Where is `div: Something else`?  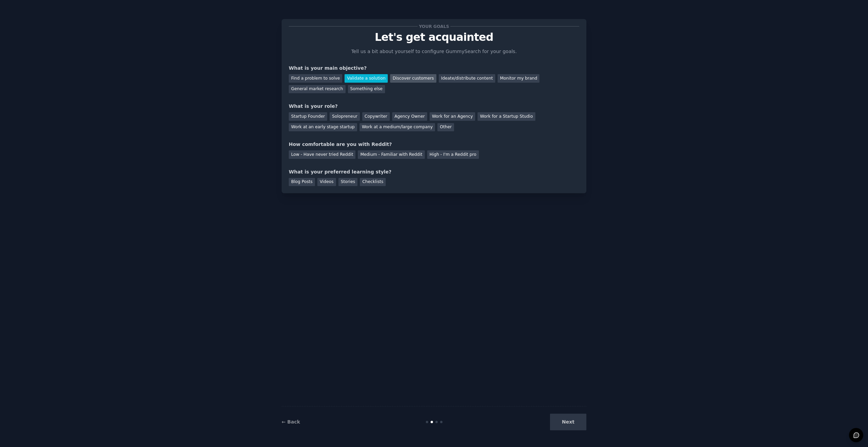 div: Something else is located at coordinates (366, 89).